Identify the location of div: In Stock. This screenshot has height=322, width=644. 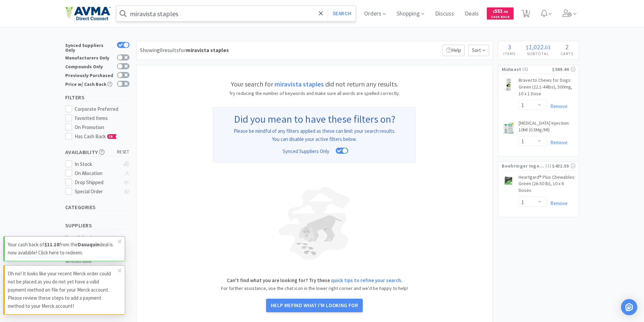
(97, 164).